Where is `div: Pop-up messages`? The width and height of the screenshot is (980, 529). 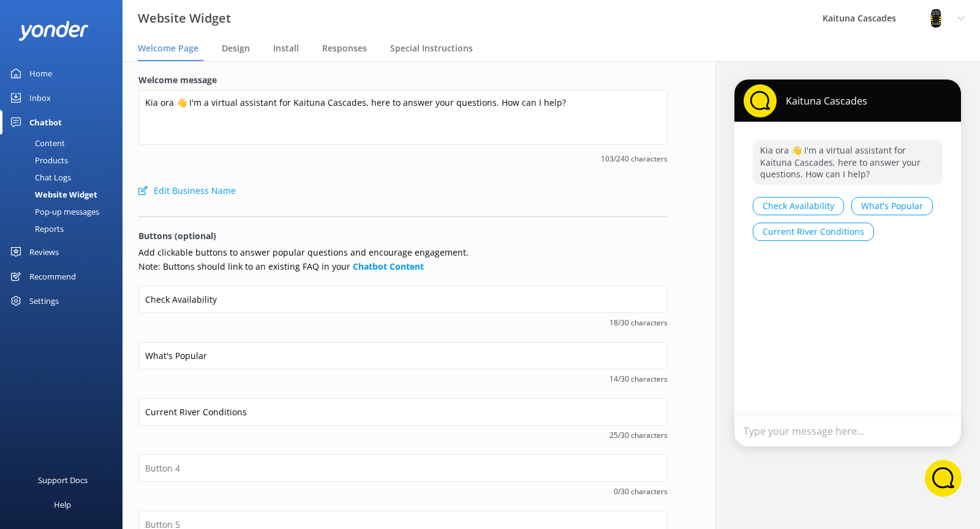
div: Pop-up messages is located at coordinates (54, 211).